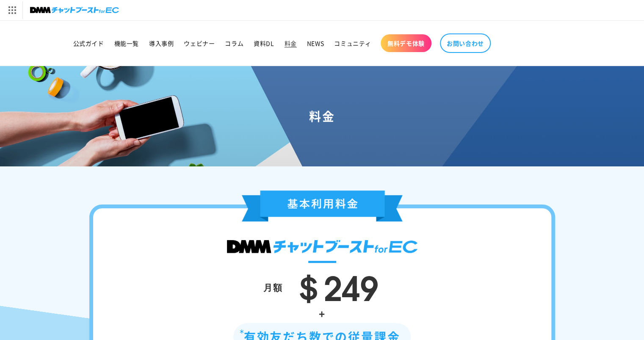 The width and height of the screenshot is (644, 340). I want to click on span: 機能一覧, so click(127, 43).